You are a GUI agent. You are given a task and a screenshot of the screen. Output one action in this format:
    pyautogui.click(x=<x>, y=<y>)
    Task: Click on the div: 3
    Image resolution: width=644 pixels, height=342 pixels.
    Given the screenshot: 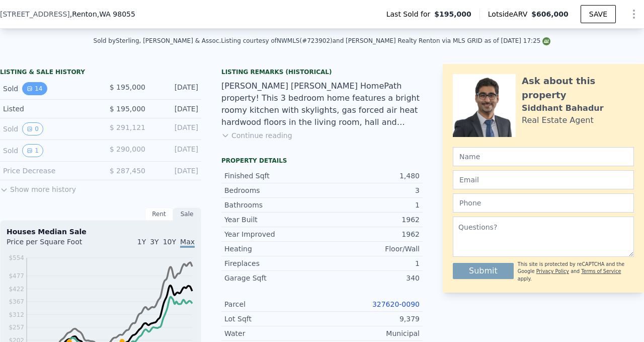 What is the action you would take?
    pyautogui.click(x=371, y=190)
    